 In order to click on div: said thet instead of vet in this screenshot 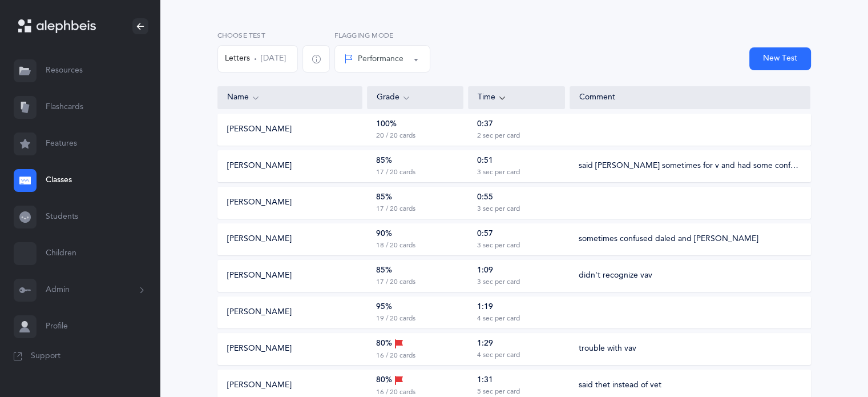, I will do `click(620, 386)`.